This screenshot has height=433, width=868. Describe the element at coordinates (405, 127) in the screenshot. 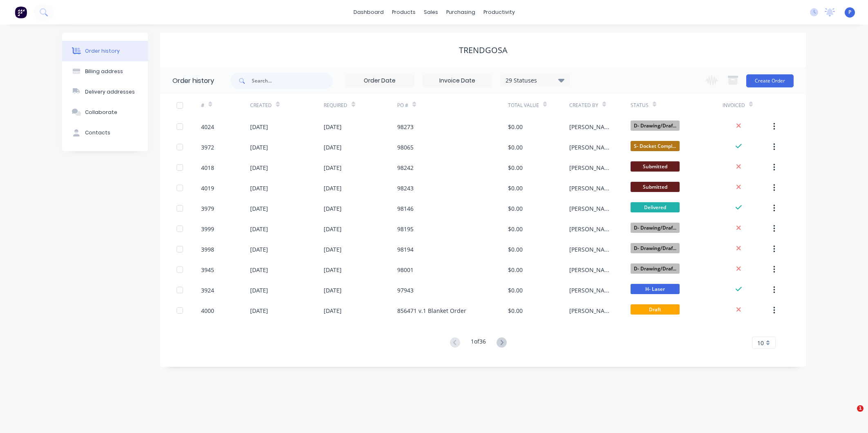

I see `div: 98273` at that location.